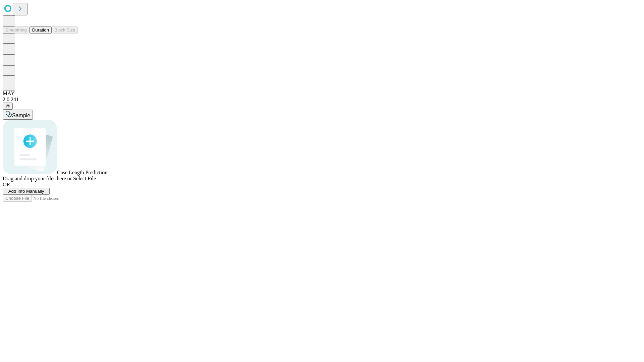  What do you see at coordinates (85, 178) in the screenshot?
I see `span: Select File` at bounding box center [85, 178].